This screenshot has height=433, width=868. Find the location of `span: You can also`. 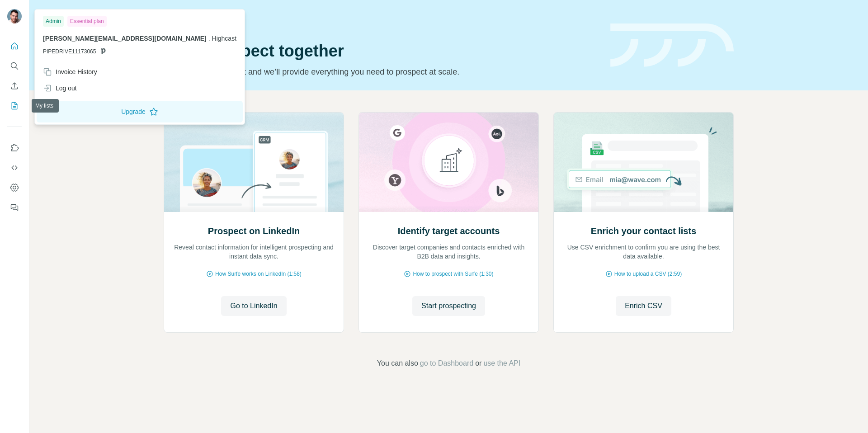

span: You can also is located at coordinates (397, 363).